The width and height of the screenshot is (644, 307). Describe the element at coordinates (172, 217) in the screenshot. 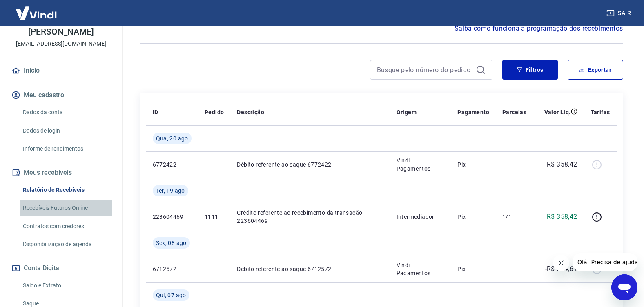

I see `p: 223604469` at that location.